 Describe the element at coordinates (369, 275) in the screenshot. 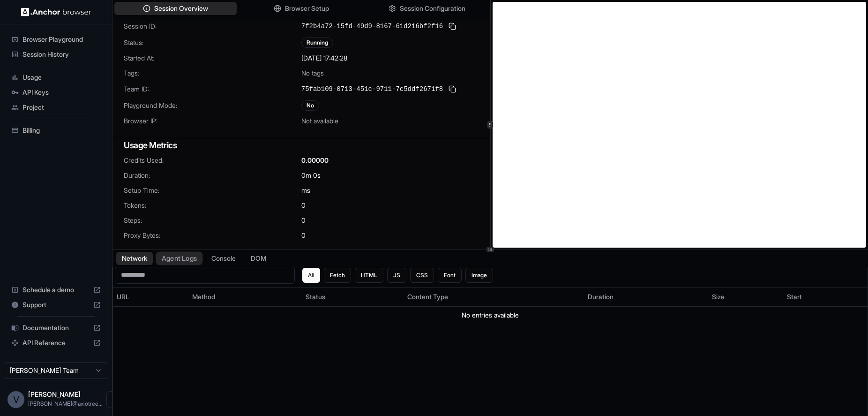

I see `button: HTML` at that location.